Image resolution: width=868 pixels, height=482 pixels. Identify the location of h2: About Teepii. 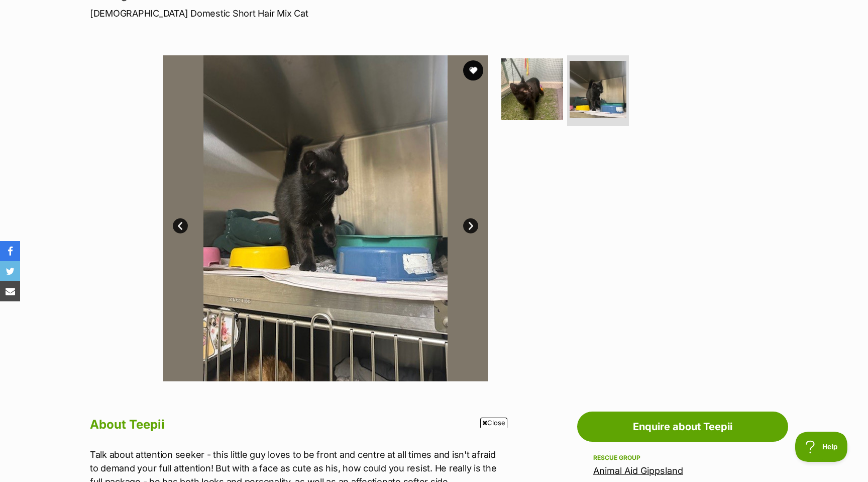
(297, 424).